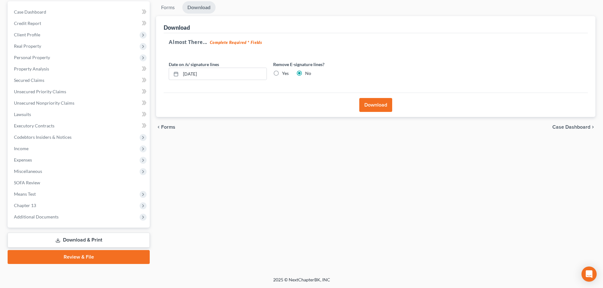 This screenshot has height=288, width=603. I want to click on button: chevron_left Forms, so click(170, 127).